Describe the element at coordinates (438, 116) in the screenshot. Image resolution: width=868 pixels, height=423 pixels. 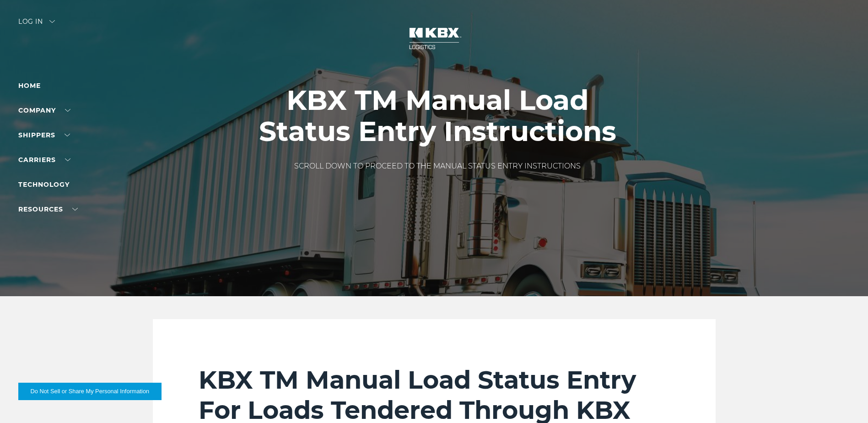
I see `h1: KBX TM Manual Load Status Entry Instructions` at that location.